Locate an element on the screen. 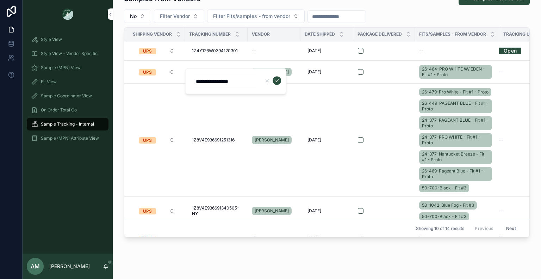 This screenshot has height=279, width=541. span: 24-377-PRO WHITE - Fit #1 - Proto is located at coordinates (456, 140).